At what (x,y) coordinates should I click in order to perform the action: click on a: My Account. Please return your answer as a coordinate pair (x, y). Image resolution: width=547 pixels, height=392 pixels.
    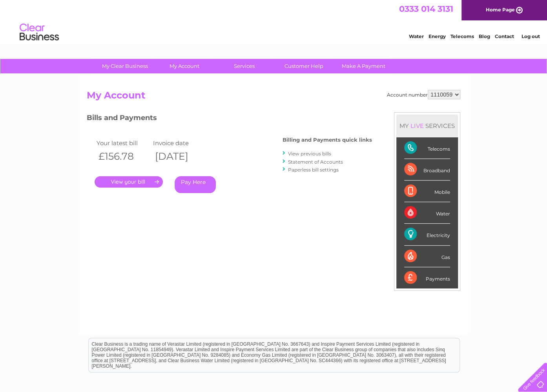
    Looking at the image, I should click on (184, 66).